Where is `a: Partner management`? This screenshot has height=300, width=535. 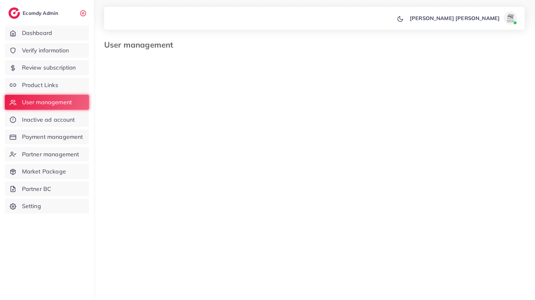 a: Partner management is located at coordinates (47, 154).